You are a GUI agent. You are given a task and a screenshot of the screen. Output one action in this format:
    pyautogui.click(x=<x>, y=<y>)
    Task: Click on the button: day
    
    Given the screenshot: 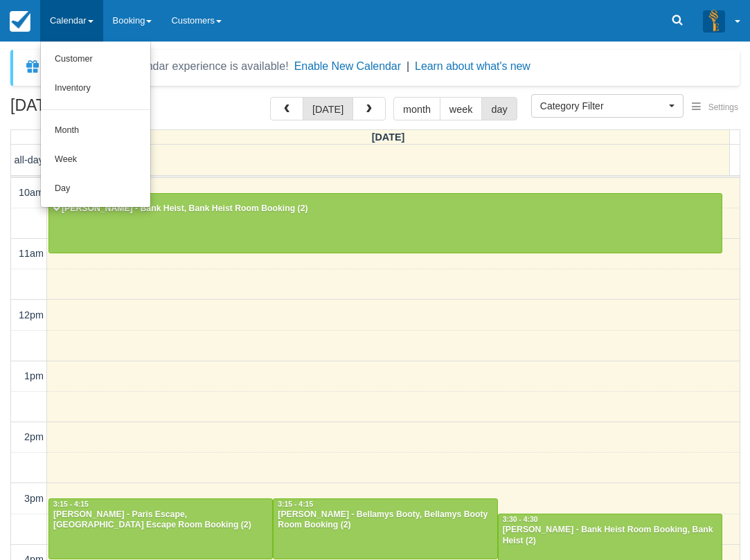 What is the action you would take?
    pyautogui.click(x=499, y=109)
    